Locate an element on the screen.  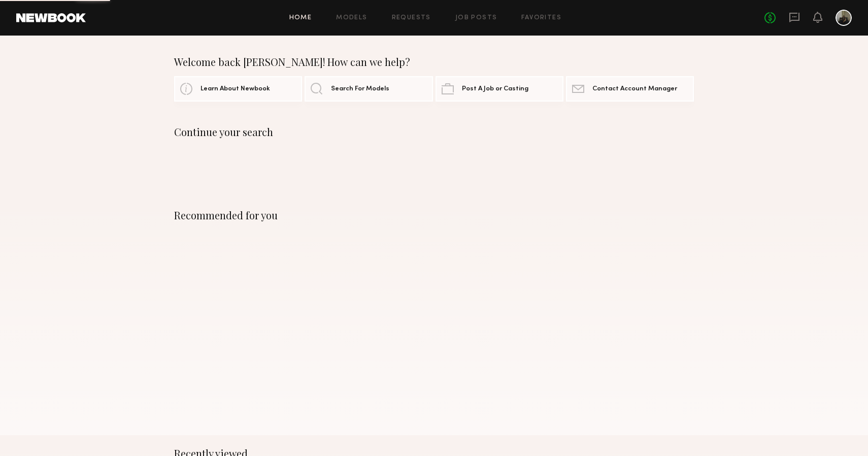
a: Requests is located at coordinates (411, 18).